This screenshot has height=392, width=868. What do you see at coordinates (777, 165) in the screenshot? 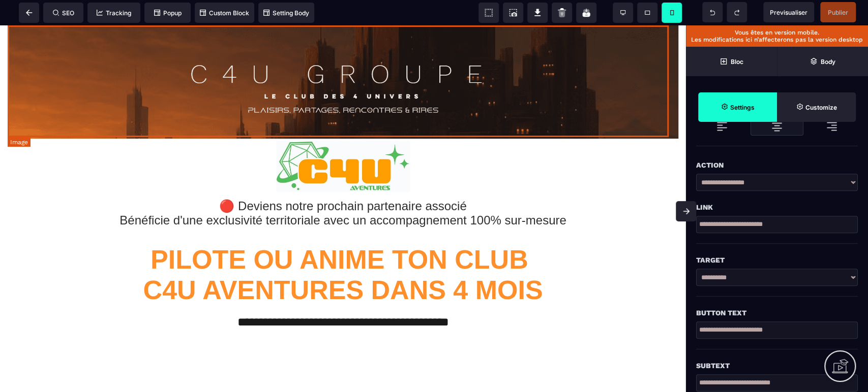
I see `div: Action` at bounding box center [777, 165].